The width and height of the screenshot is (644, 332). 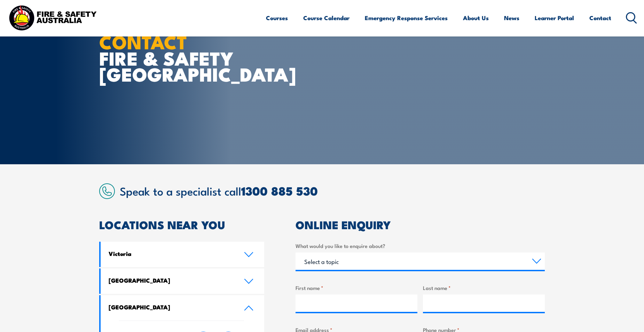 I want to click on label: First name, so click(x=357, y=288).